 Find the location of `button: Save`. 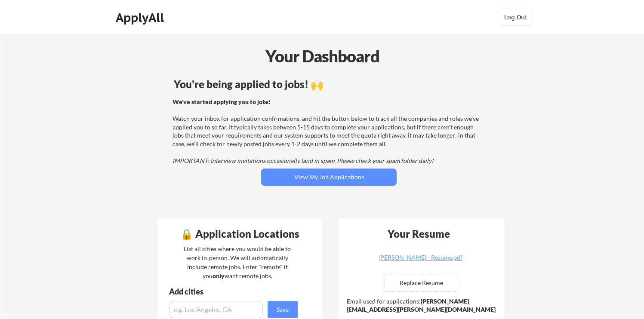

button: Save is located at coordinates (282, 309).